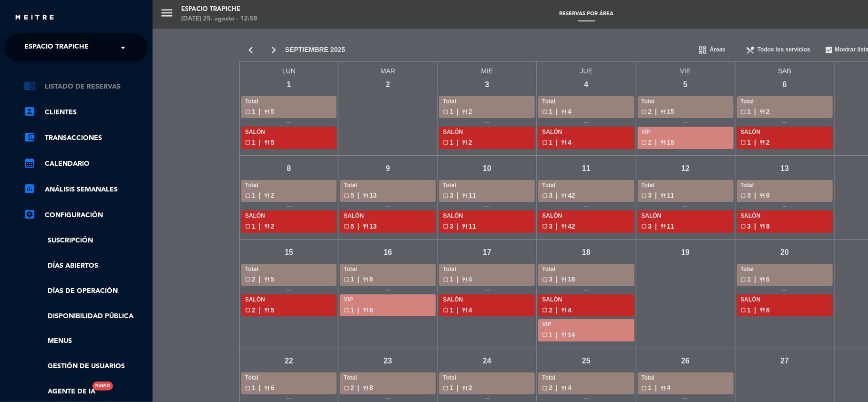 The width and height of the screenshot is (868, 402). What do you see at coordinates (35, 18) in the screenshot?
I see `img: MEITRE` at bounding box center [35, 18].